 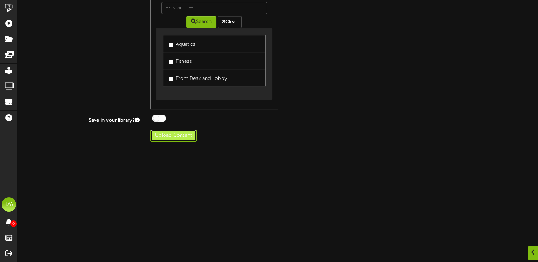 What do you see at coordinates (79, 119) in the screenshot?
I see `label: Save in your library?` at bounding box center [79, 119].